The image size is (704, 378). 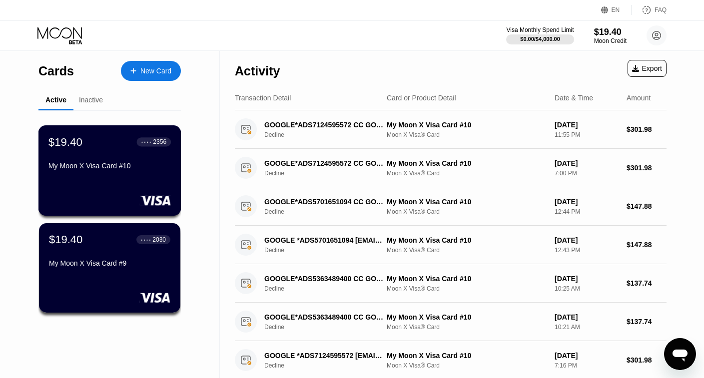 I want to click on div: 11:55 PM, so click(x=586, y=135).